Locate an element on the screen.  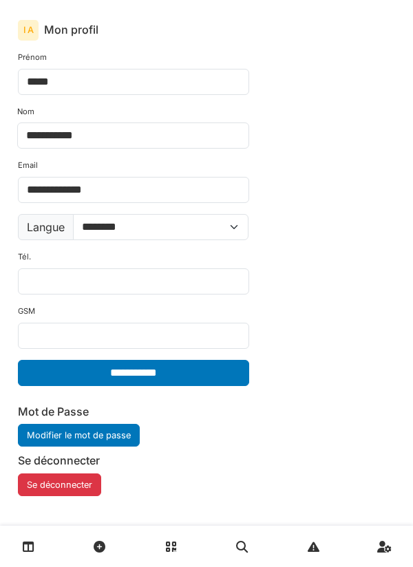
button: Se déconnecter is located at coordinates (59, 484).